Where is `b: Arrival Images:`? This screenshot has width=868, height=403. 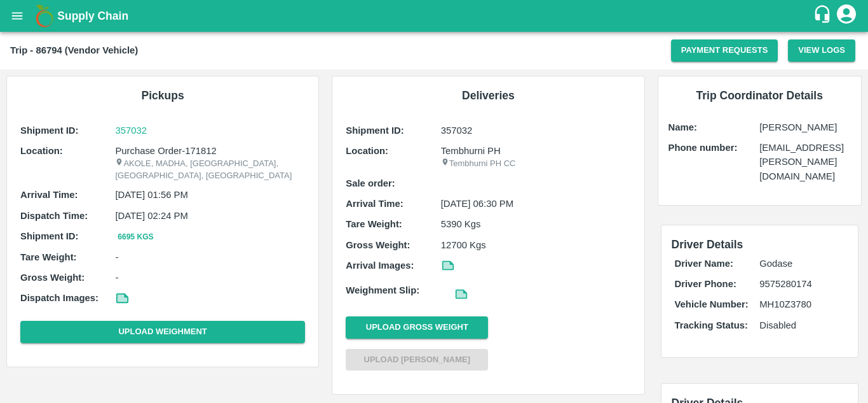 b: Arrival Images: is located at coordinates (379, 265).